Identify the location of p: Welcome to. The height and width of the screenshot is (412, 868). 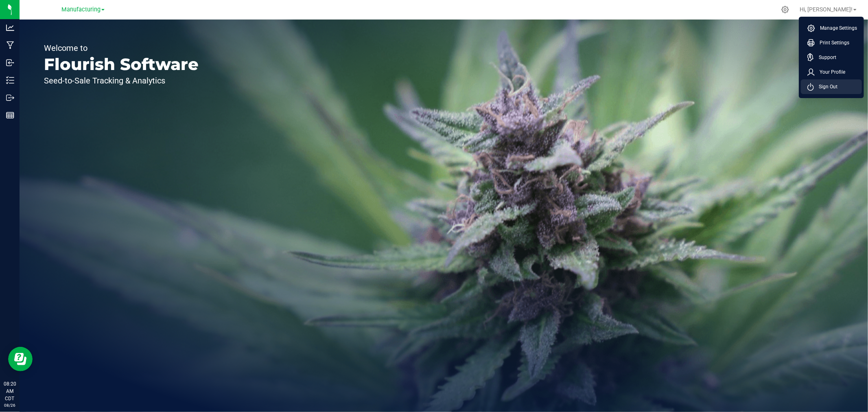
(121, 48).